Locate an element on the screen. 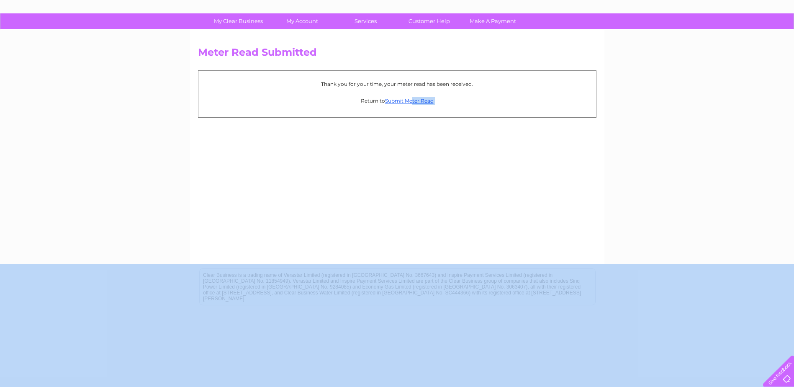 This screenshot has width=794, height=387. a: Make A Payment is located at coordinates (492, 21).